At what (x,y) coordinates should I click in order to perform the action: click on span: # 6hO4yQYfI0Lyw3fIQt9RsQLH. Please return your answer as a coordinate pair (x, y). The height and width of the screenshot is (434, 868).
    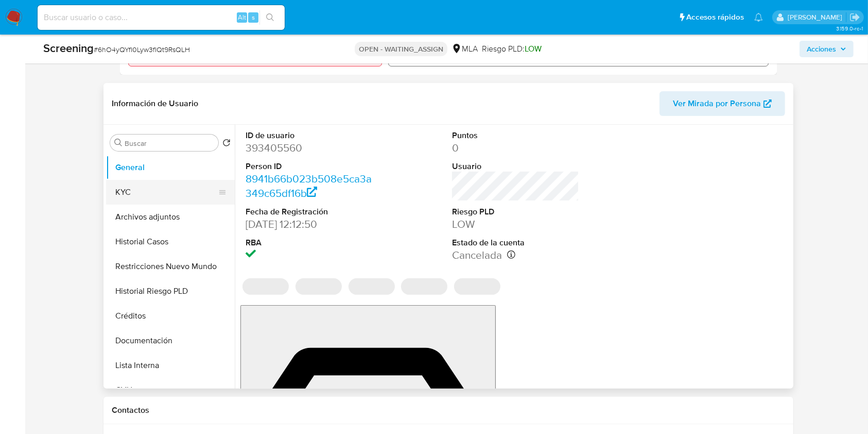
    Looking at the image, I should click on (142, 49).